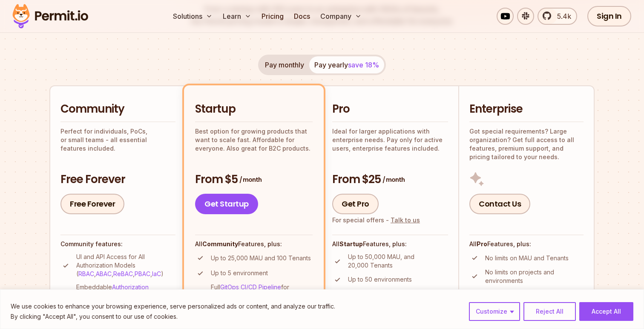 The height and width of the screenshot is (329, 644). I want to click on p: Full for Automated Deployments, so click(261, 291).